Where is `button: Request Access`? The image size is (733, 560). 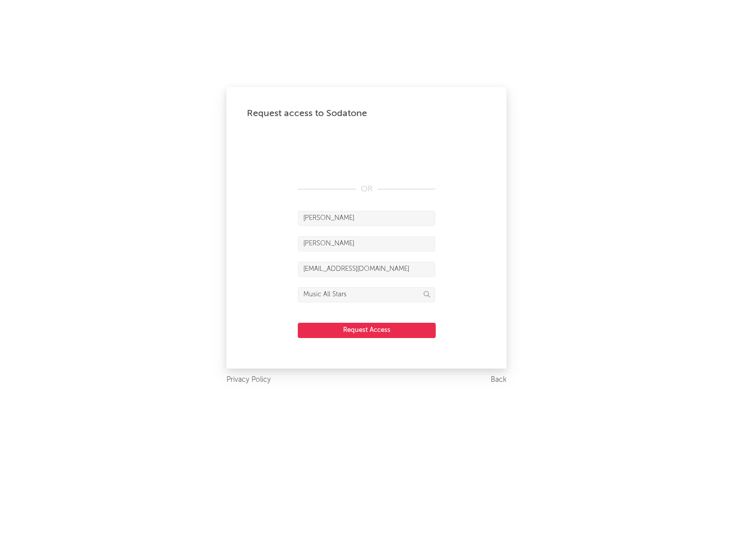
button: Request Access is located at coordinates (366, 331).